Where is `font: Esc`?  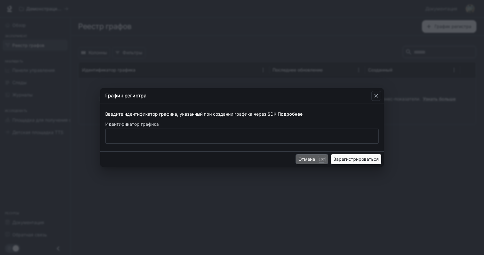
font: Esc is located at coordinates (321, 159).